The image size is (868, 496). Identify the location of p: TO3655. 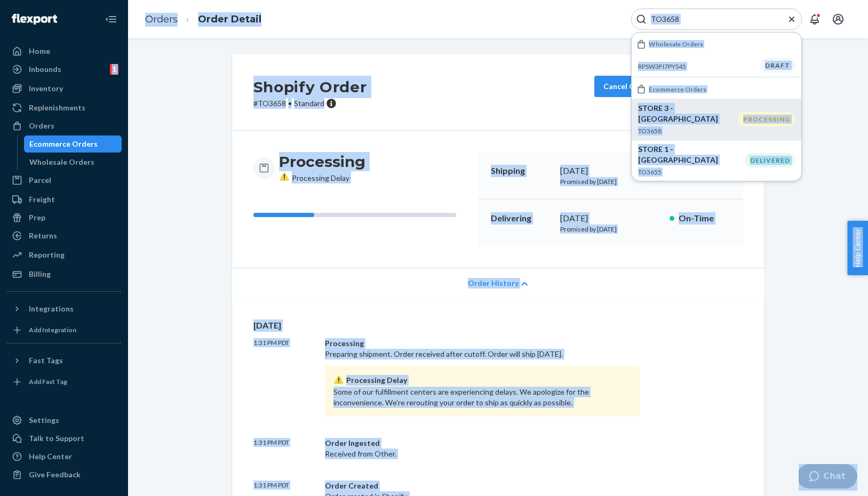
(691, 172).